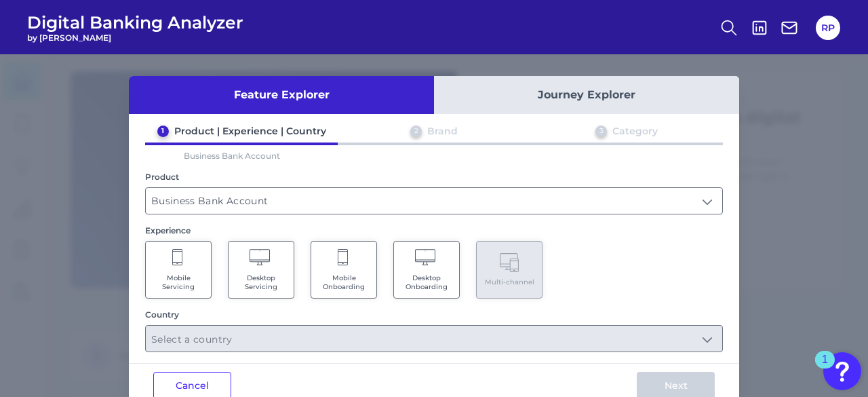 Image resolution: width=868 pixels, height=397 pixels. Describe the element at coordinates (829, 27) in the screenshot. I see `button: RP` at that location.